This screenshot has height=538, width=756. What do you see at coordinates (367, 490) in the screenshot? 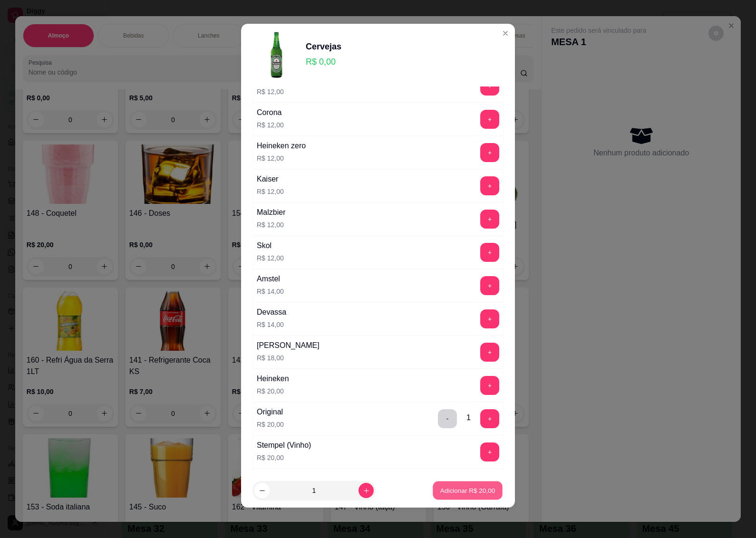
I see `button: increase-product-quantity` at bounding box center [367, 490].